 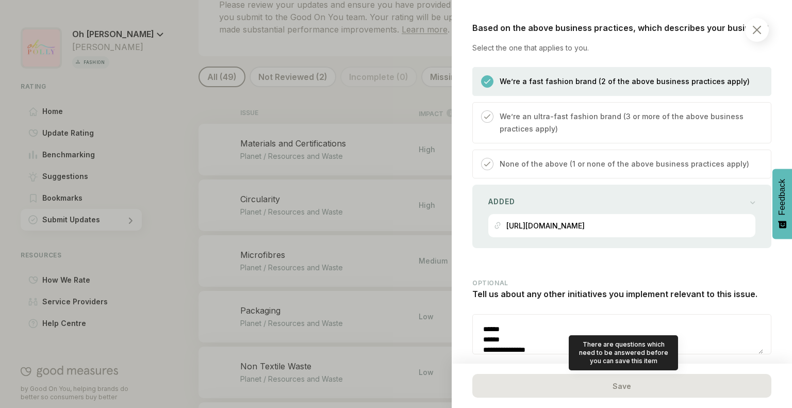 I want to click on img: Close, so click(x=757, y=30).